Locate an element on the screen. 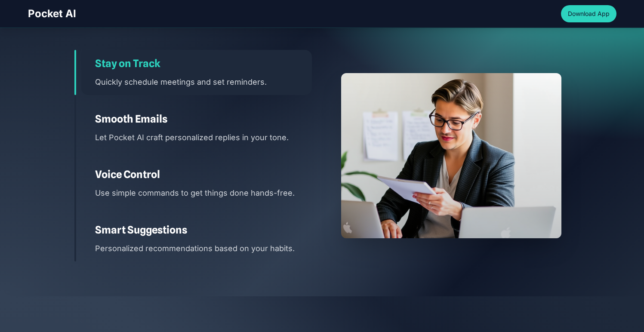 The image size is (644, 332). p: Personalized recommendations based on your habits. is located at coordinates (204, 248).